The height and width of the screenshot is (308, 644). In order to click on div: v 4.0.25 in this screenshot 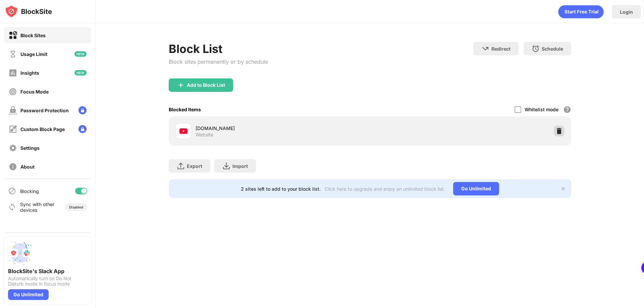, I will do `click(26, 13)`.